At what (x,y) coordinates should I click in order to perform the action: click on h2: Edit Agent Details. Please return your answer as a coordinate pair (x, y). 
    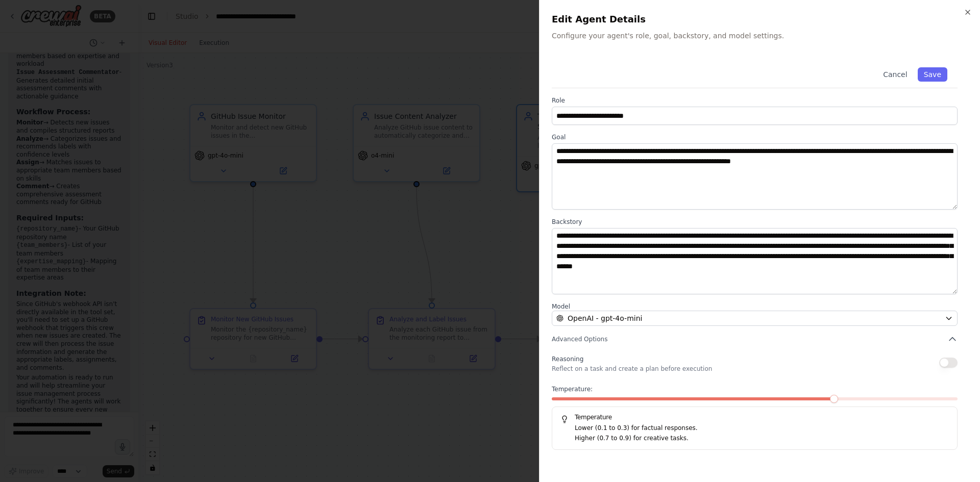
    Looking at the image, I should click on (760, 19).